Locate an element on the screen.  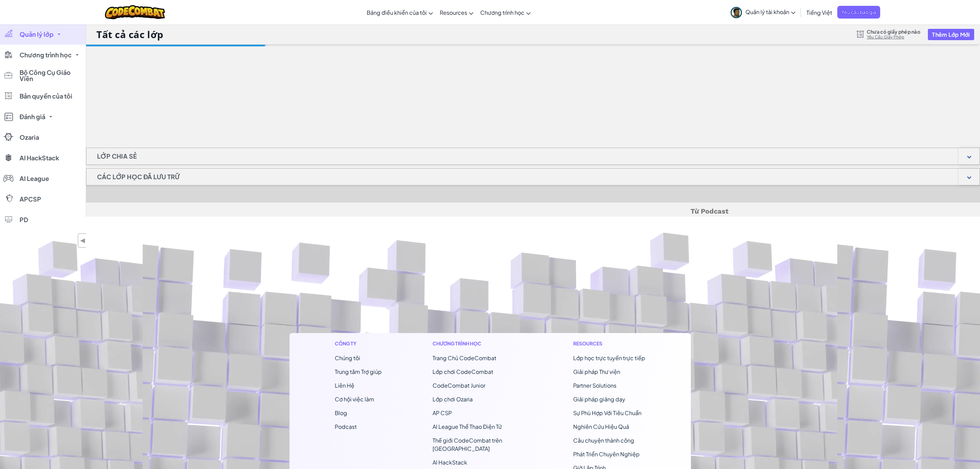
a: Trung tâm Trợ giúp is located at coordinates (358, 372).